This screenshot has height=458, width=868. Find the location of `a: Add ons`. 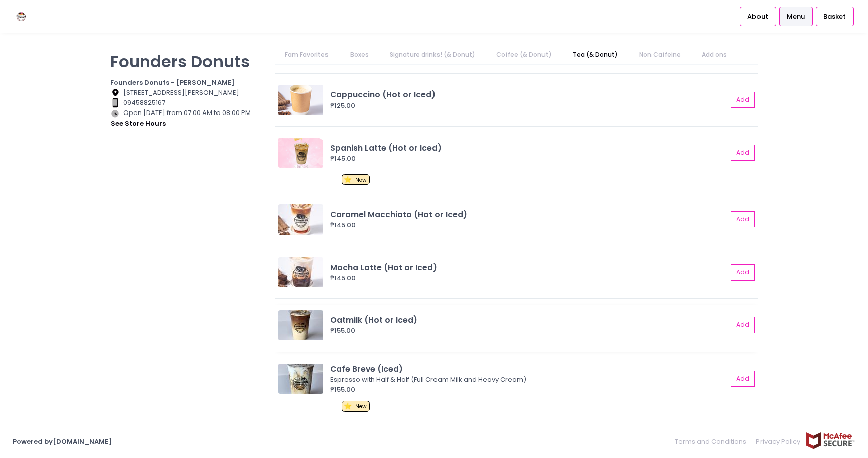

a: Add ons is located at coordinates (713, 55).